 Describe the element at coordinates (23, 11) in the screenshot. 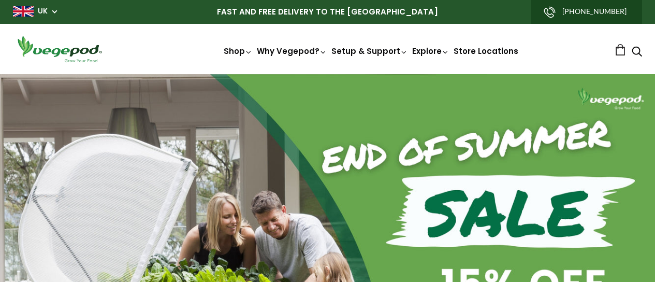

I see `img: gb_large.png` at that location.